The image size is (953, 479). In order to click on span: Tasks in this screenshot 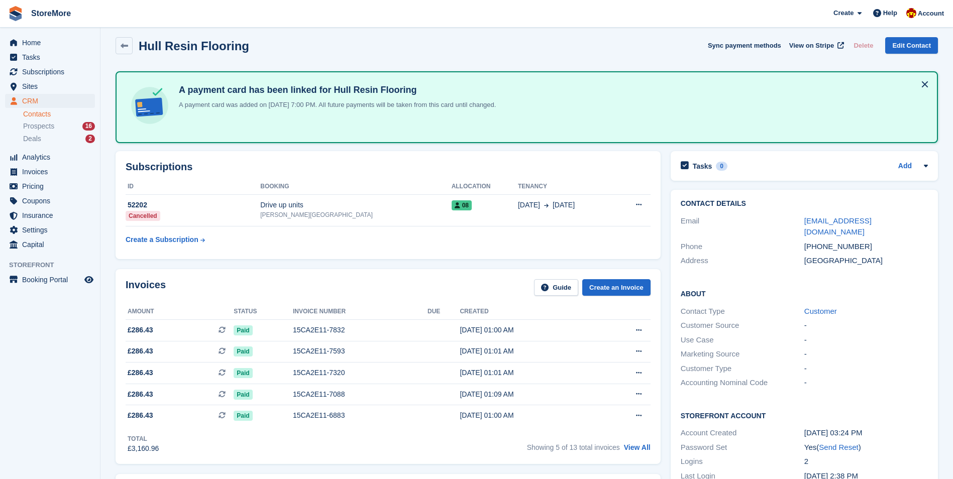, I will do `click(52, 57)`.